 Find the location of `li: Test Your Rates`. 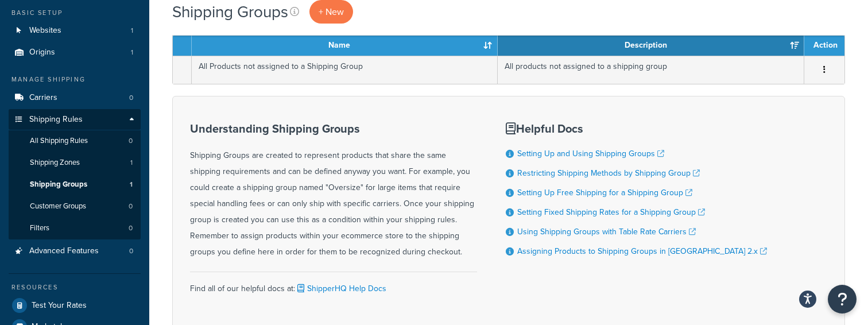

li: Test Your Rates is located at coordinates (75, 306).